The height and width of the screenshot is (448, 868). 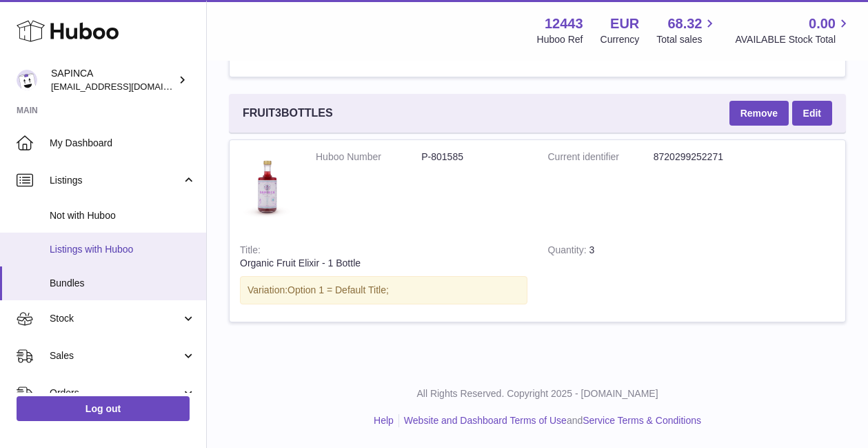 I want to click on span: Orders, so click(x=115, y=393).